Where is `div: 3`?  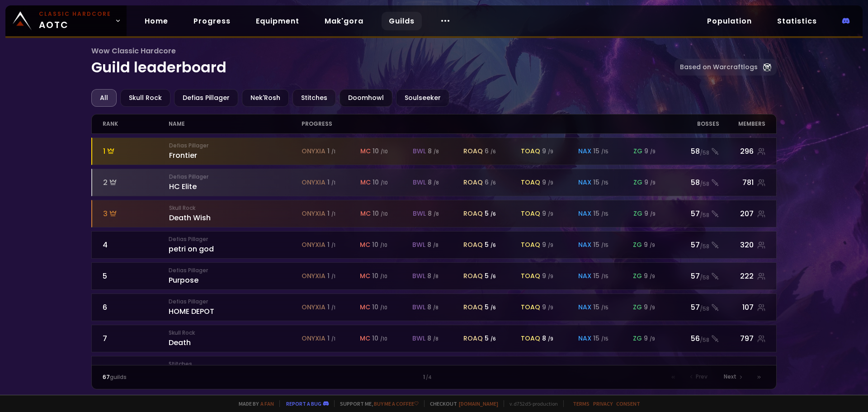 div: 3 is located at coordinates (136, 213).